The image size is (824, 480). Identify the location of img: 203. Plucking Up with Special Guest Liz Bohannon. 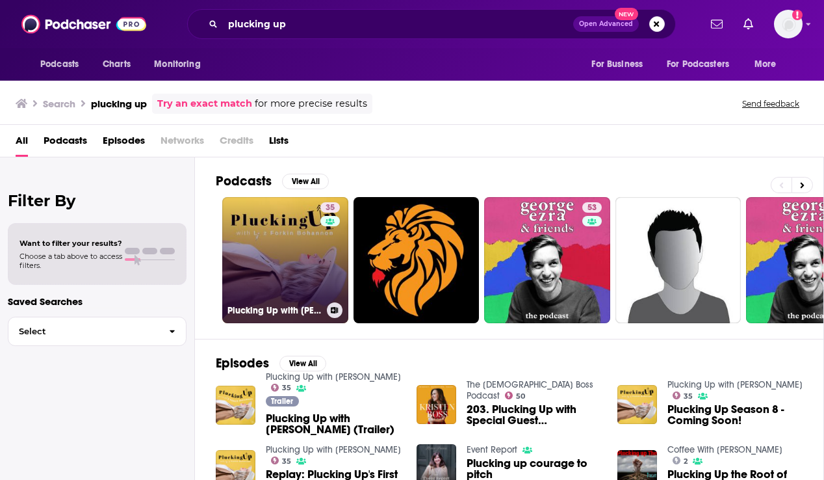
(436, 404).